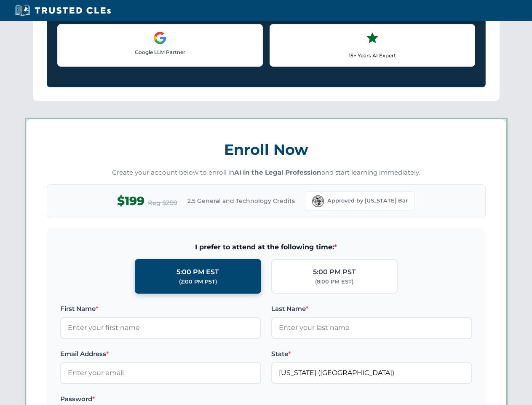  Describe the element at coordinates (160, 328) in the screenshot. I see `input: Enter your first name` at that location.